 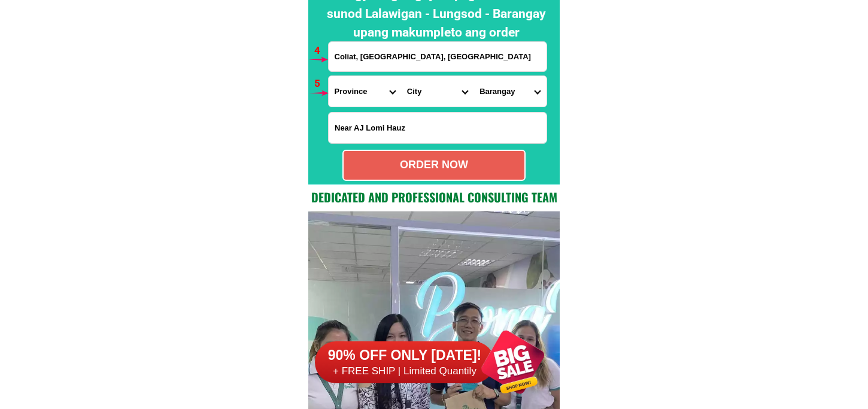 What do you see at coordinates (321, 84) in the screenshot?
I see `h6: 5` at bounding box center [321, 84].